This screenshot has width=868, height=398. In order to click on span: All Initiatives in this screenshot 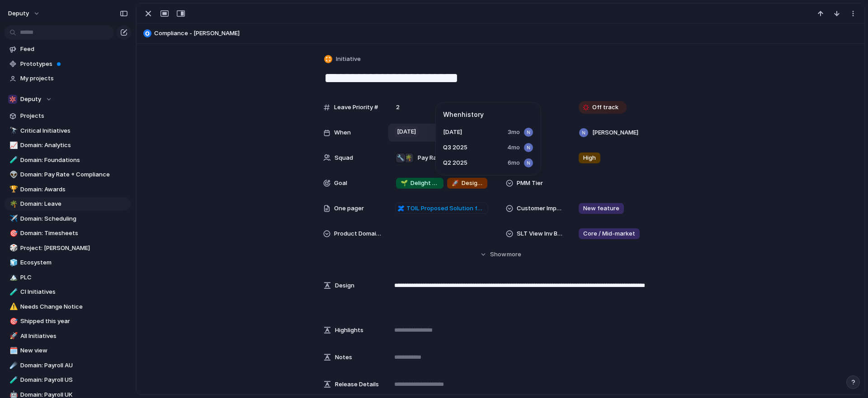, I will do `click(75, 336)`.